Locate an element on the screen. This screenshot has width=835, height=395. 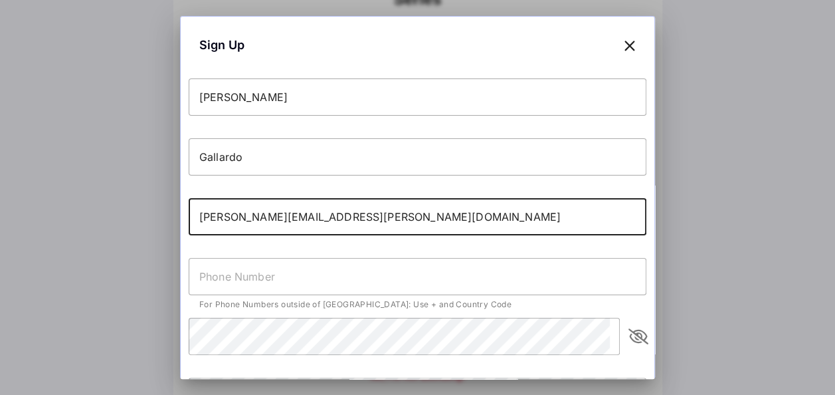
input: Last Name is located at coordinates (417, 157).